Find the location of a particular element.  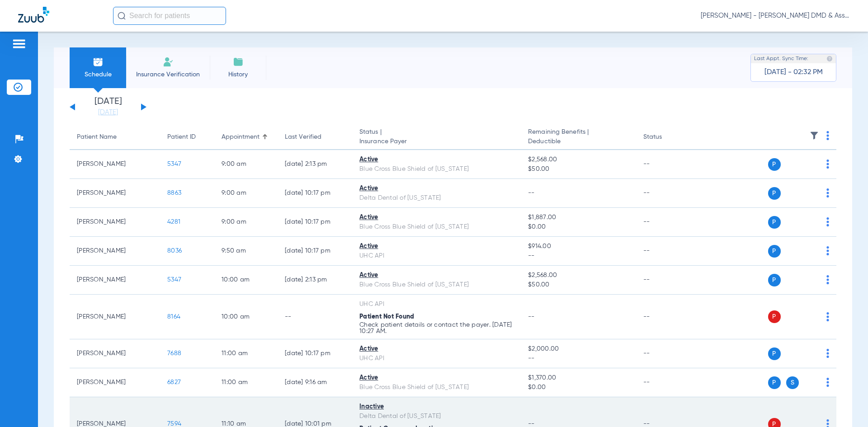

div: Patient ID is located at coordinates (187, 137).